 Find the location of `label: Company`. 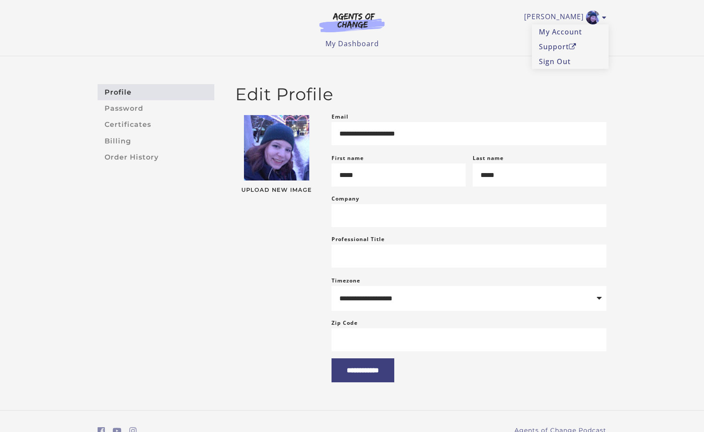

label: Company is located at coordinates (345, 199).